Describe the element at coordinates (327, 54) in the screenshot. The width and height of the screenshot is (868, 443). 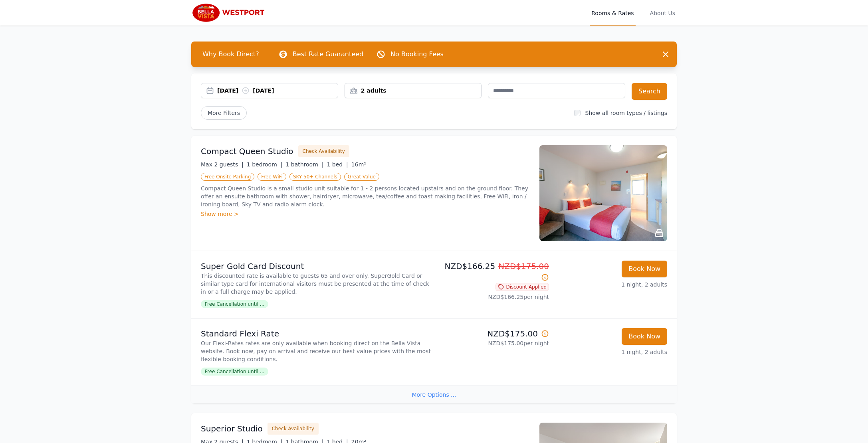
I see `p: Best Rate Guaranteed` at that location.